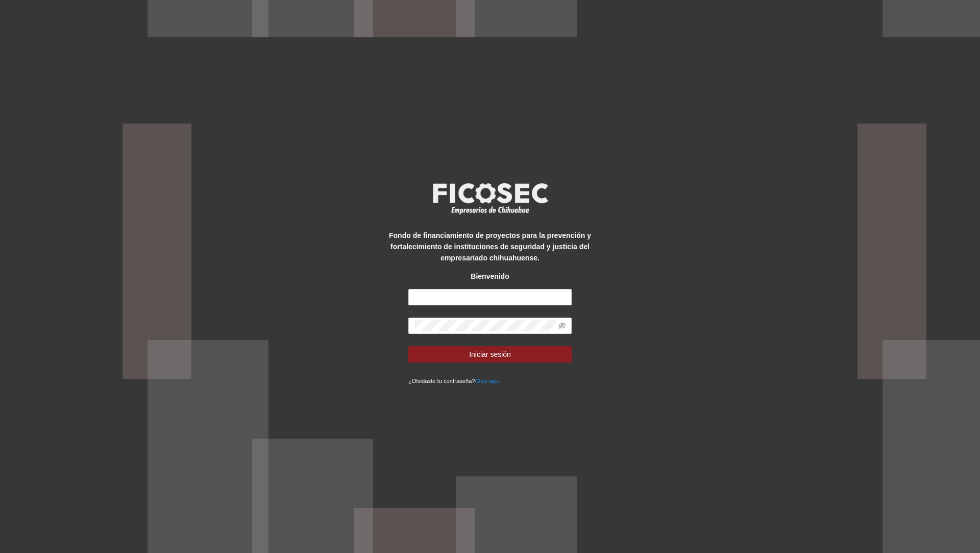  What do you see at coordinates (490, 354) in the screenshot?
I see `button: Iniciar sesión` at bounding box center [490, 354].